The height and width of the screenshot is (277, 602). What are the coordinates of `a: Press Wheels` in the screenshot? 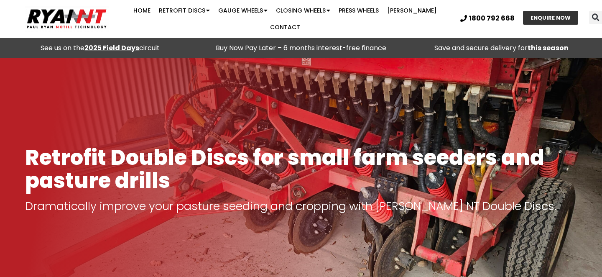 It's located at (359, 10).